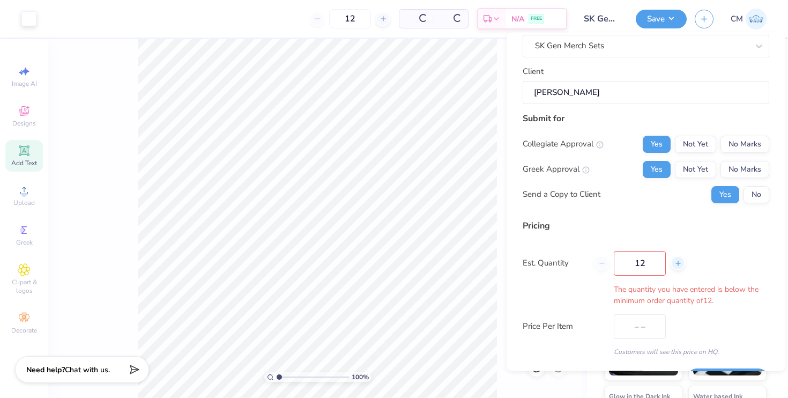 This screenshot has height=398, width=788. Describe the element at coordinates (24, 330) in the screenshot. I see `span: Decorate` at that location.